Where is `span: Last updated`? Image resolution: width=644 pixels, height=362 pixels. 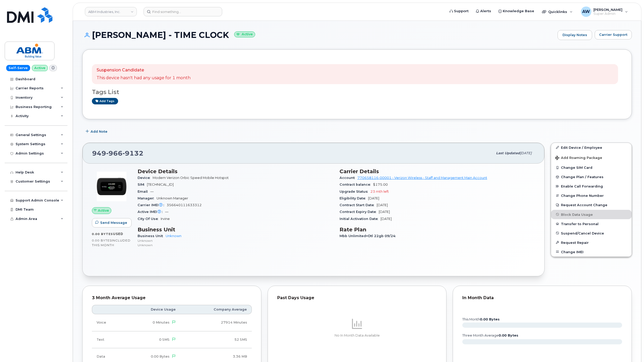
span: Last updated is located at coordinates (508, 153).